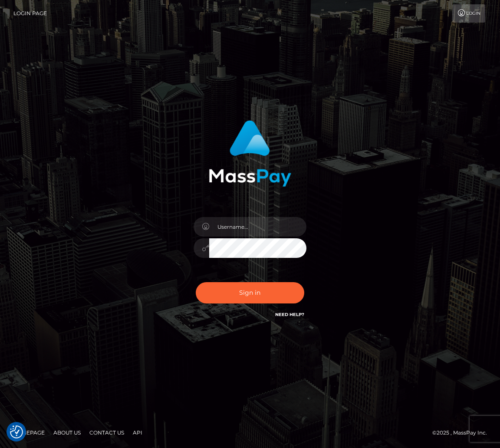 This screenshot has width=500, height=448. Describe the element at coordinates (16, 433) in the screenshot. I see `img: Revisit consent button` at that location.